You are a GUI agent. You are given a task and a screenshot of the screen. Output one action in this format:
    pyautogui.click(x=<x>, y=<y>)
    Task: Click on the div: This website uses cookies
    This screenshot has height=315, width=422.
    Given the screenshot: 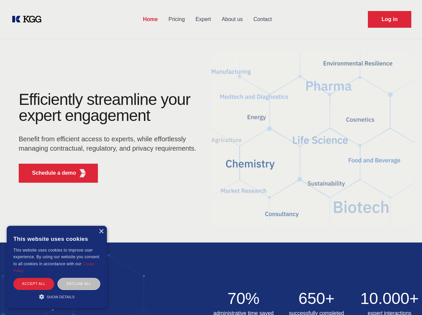 What is the action you would take?
    pyautogui.click(x=57, y=239)
    